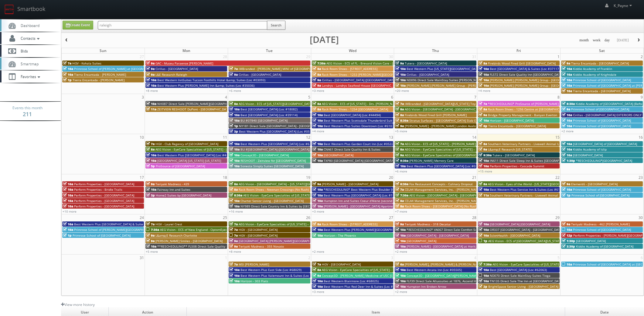 This screenshot has height=316, width=644. What do you see at coordinates (441, 184) in the screenshot?
I see `span: Fox Restaurant Concepts - Culinary Dropout` at bounding box center [441, 184].